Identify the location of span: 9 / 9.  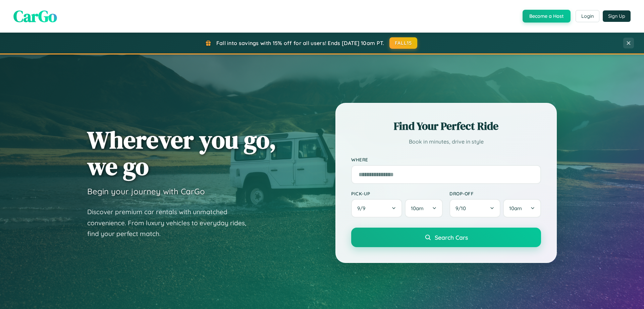
(363, 208).